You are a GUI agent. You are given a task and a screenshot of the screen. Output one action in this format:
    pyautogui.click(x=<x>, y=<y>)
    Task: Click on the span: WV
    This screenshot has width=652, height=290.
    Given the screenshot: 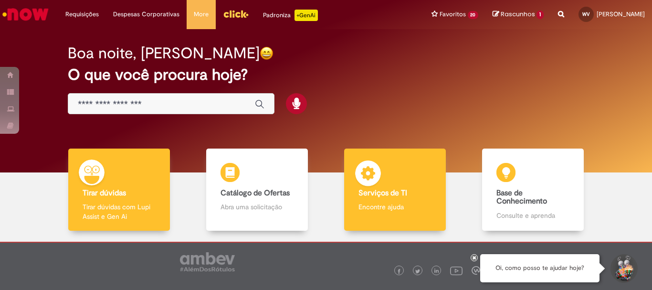 What is the action you would take?
    pyautogui.click(x=586, y=14)
    